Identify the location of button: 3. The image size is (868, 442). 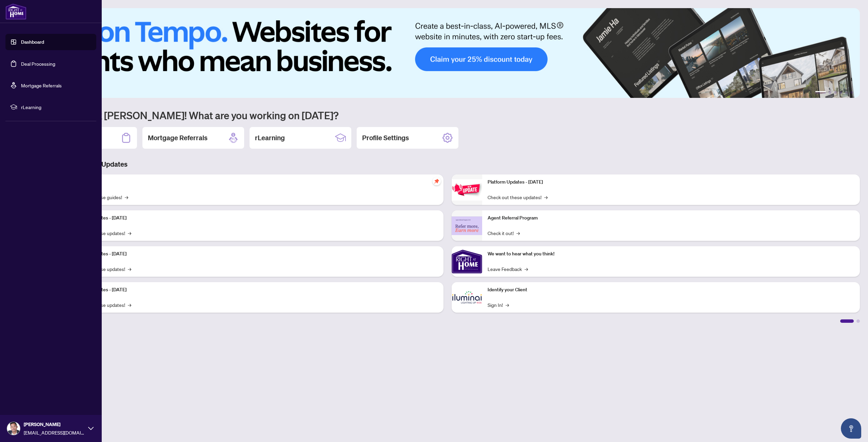
(835, 93).